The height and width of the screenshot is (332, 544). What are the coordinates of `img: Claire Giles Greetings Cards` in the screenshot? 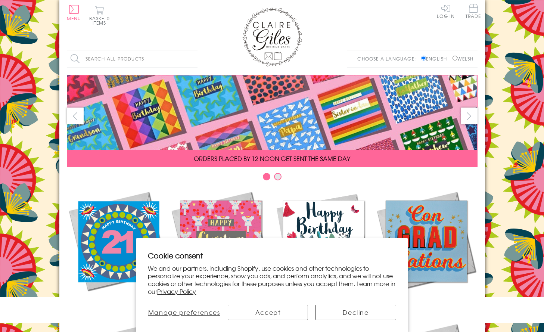 It's located at (272, 37).